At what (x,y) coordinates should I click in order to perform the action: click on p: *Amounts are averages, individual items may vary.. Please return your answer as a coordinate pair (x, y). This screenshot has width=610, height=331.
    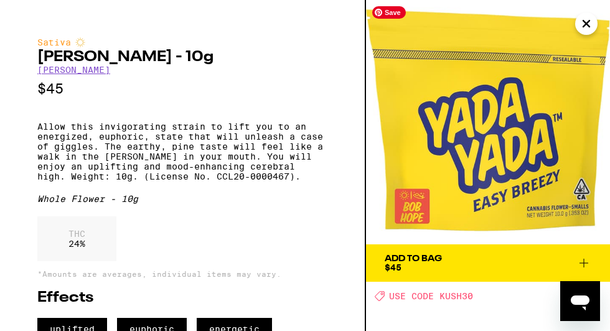
    Looking at the image, I should click on (183, 273).